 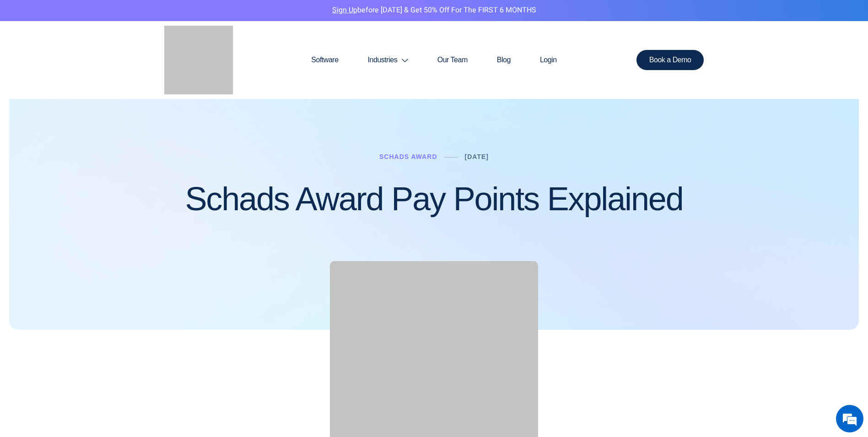 What do you see at coordinates (345, 10) in the screenshot?
I see `a: Sign Up` at bounding box center [345, 10].